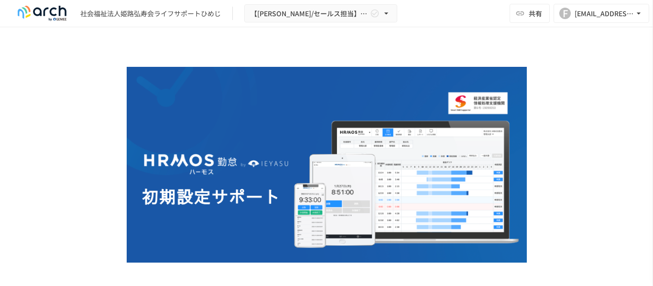  What do you see at coordinates (151, 13) in the screenshot?
I see `div: 社会福祉法人姫路弘寿会ライフサポートひめじ` at bounding box center [151, 13].